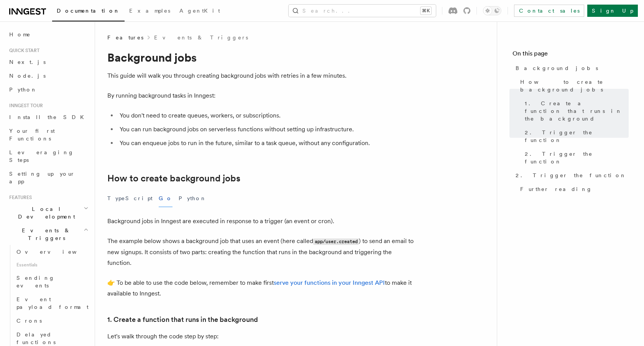 Image resolution: width=644 pixels, height=346 pixels. I want to click on span: Leveraging Steps, so click(41, 156).